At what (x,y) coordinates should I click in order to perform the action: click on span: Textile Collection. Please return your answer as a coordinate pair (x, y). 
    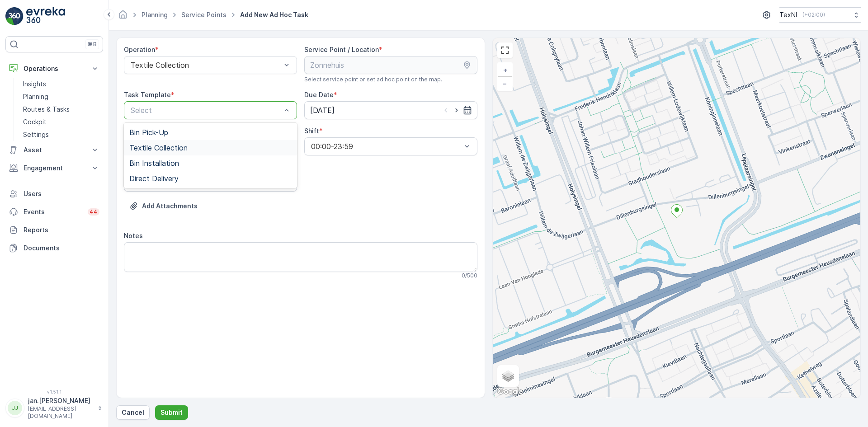
    Looking at the image, I should click on (159, 148).